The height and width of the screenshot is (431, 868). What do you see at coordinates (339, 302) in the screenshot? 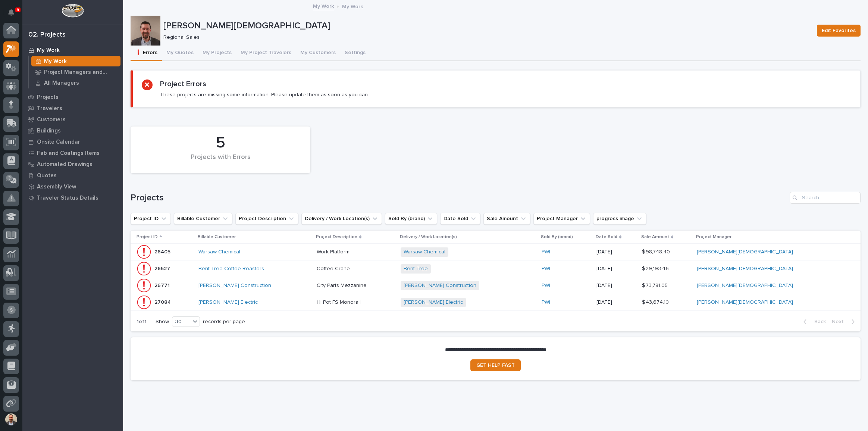
I see `p: Hi Pot FS Monorail` at bounding box center [339, 302].